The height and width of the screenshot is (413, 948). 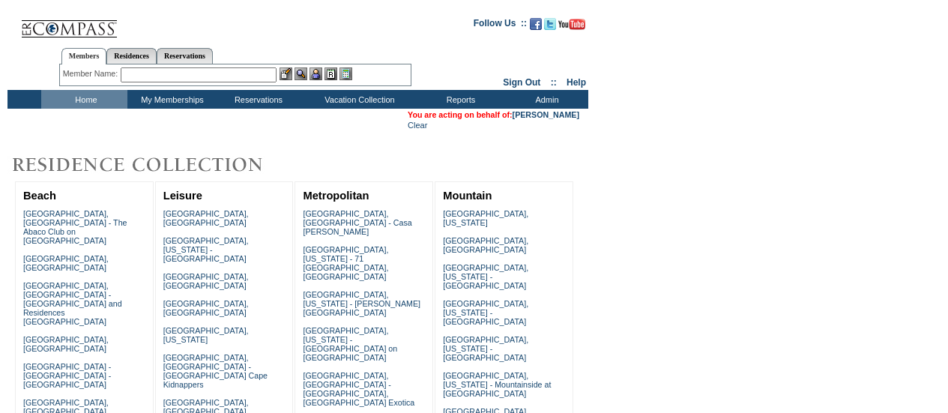 What do you see at coordinates (256, 99) in the screenshot?
I see `td: Reservations` at bounding box center [256, 99].